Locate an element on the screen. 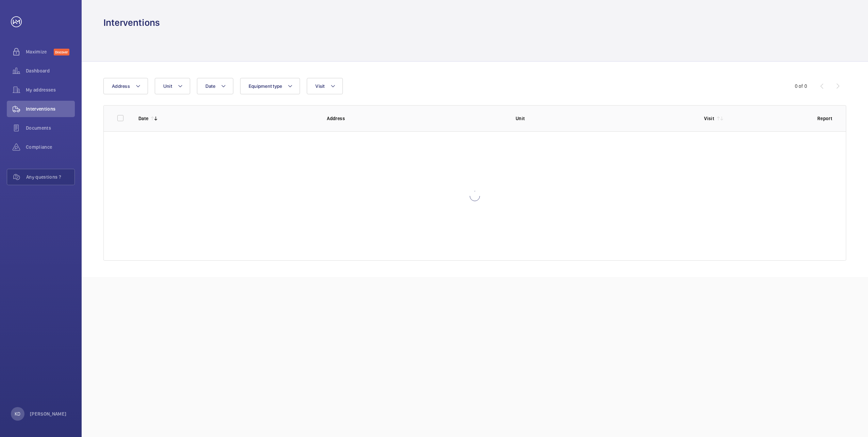 This screenshot has height=437, width=868. p: Visit is located at coordinates (709, 119).